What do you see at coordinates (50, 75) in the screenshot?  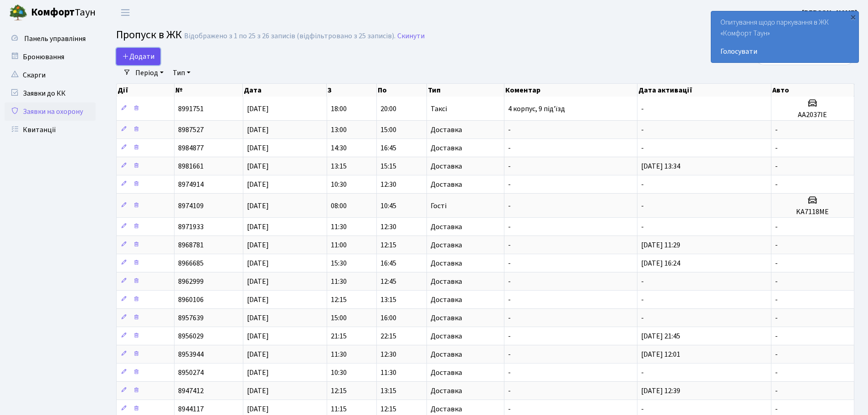 I see `a: Скарги` at bounding box center [50, 75].